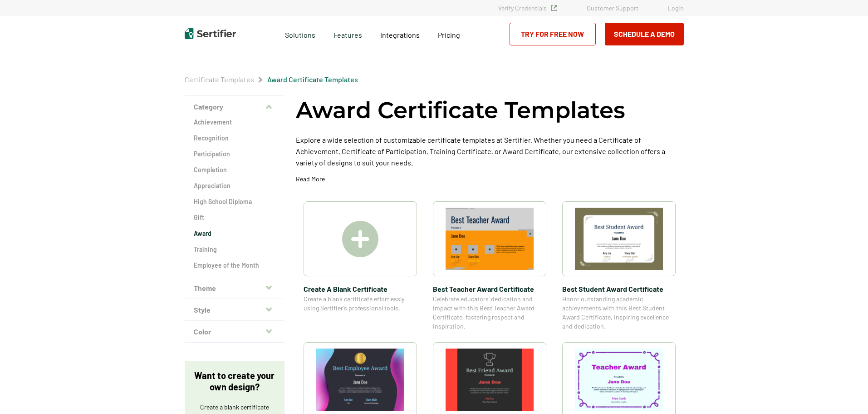  Describe the element at coordinates (210, 34) in the screenshot. I see `img: Sertifier | Digital Credentialing Platform` at that location.